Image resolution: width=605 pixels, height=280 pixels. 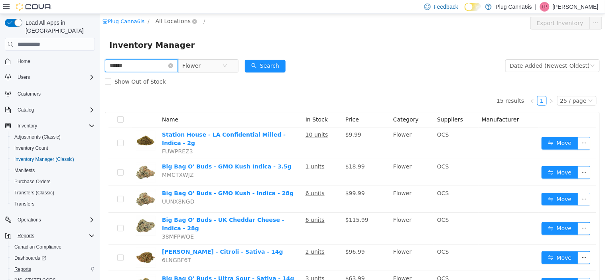 I want to click on li: Previous Page, so click(x=433, y=87).